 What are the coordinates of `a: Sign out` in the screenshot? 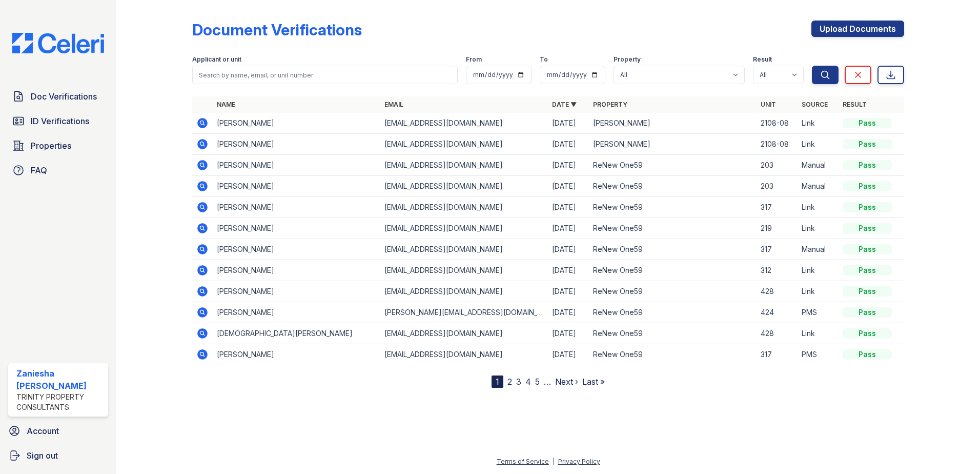 It's located at (58, 456).